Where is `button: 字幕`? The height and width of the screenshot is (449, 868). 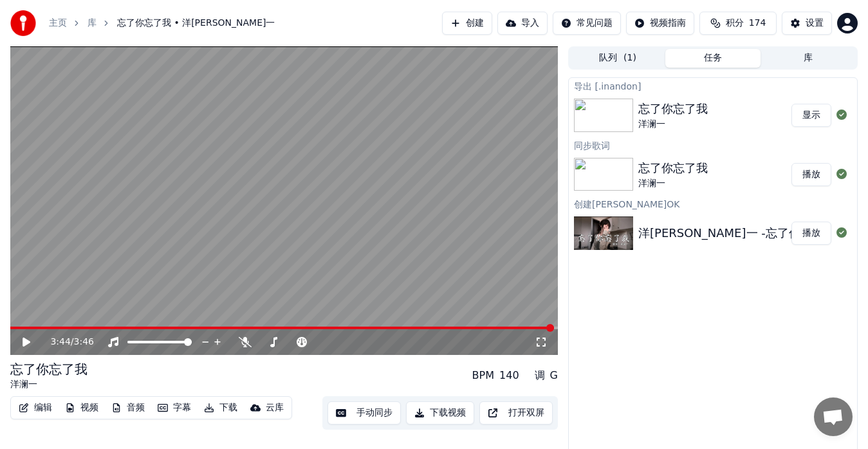 button: 字幕 is located at coordinates (174, 408).